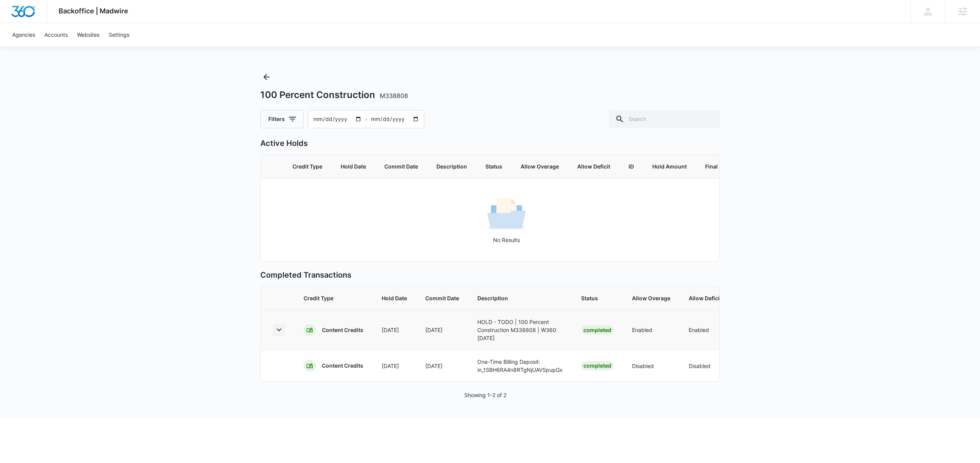 This screenshot has width=980, height=463. I want to click on button: Back, so click(266, 77).